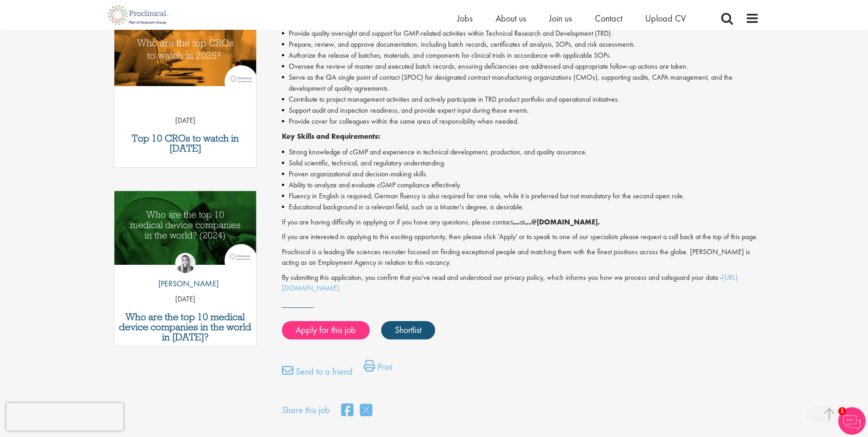 This screenshot has height=437, width=868. What do you see at coordinates (521, 237) in the screenshot?
I see `p: If you are interested in applying to this exciting opportunity, then please click 'Apply' or to s...` at bounding box center [521, 237].